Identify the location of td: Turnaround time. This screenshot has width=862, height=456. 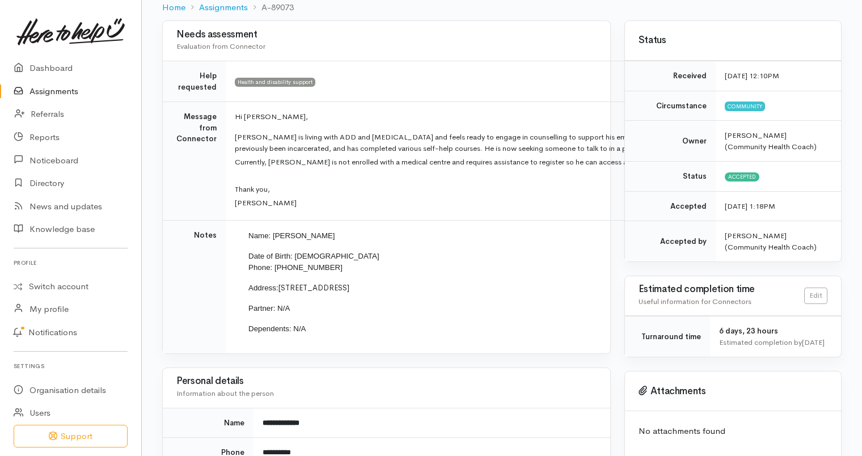
(667, 337).